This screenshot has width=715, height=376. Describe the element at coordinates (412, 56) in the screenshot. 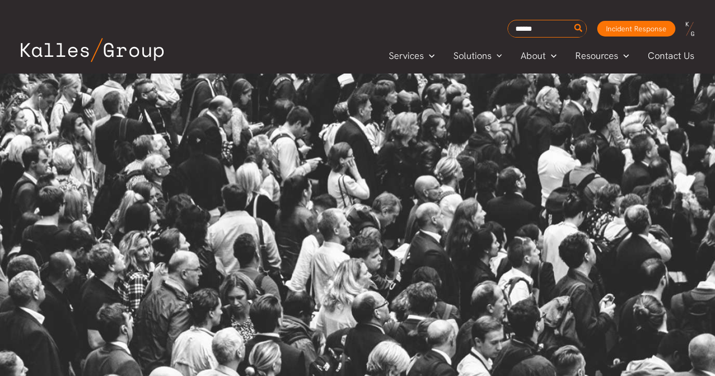

I see `a: ServicesMenu Toggle` at that location.